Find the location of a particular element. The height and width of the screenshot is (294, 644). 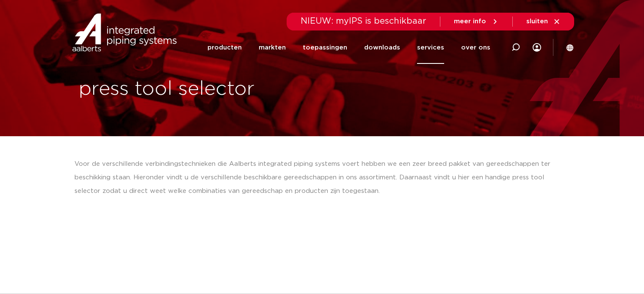

a: downloads is located at coordinates (382, 47).